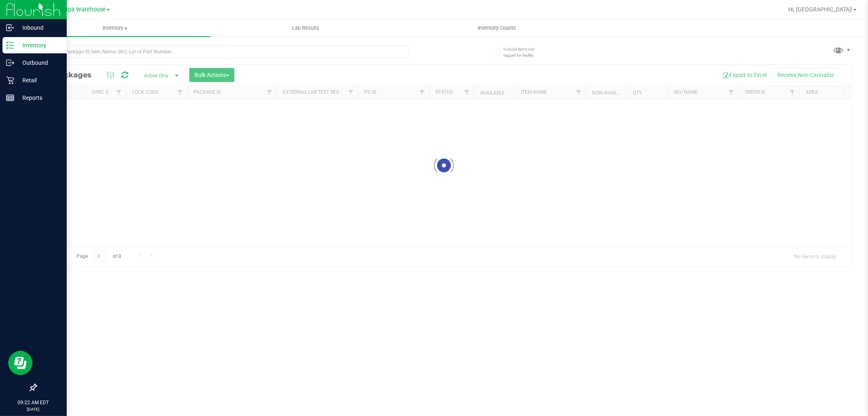 The height and width of the screenshot is (416, 868). What do you see at coordinates (10, 27) in the screenshot?
I see `inline-svg: Inbound` at bounding box center [10, 27].